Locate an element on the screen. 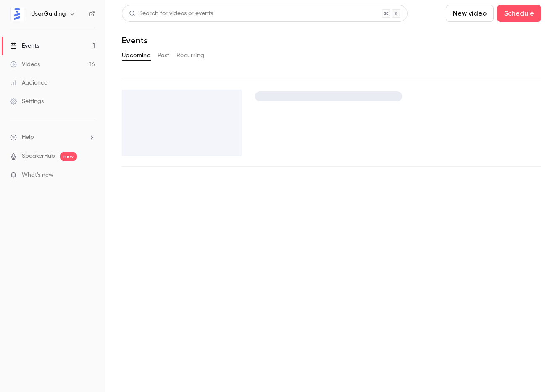  button: Past is located at coordinates (163, 56).